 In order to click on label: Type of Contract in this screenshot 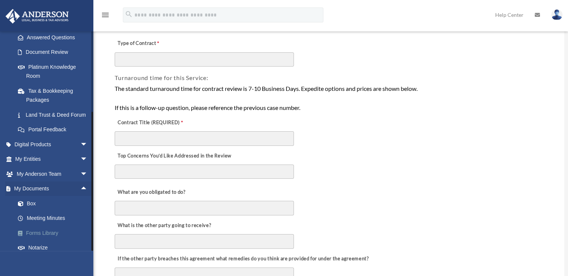, I will do `click(152, 44)`.